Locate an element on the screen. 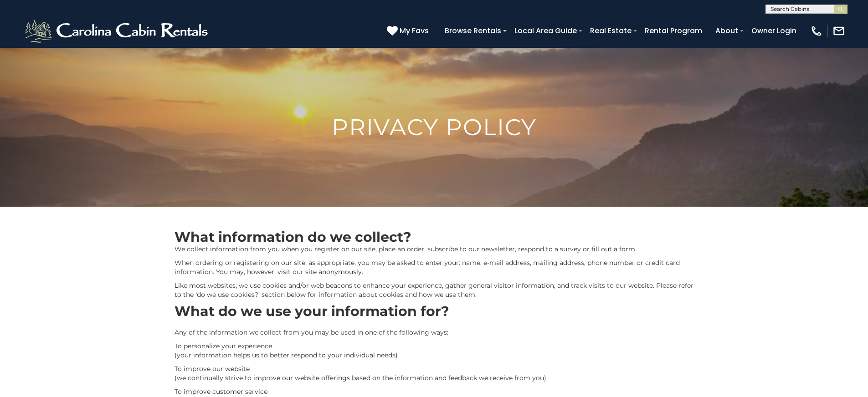 The width and height of the screenshot is (868, 397). img: mail-regular-white.png is located at coordinates (839, 31).